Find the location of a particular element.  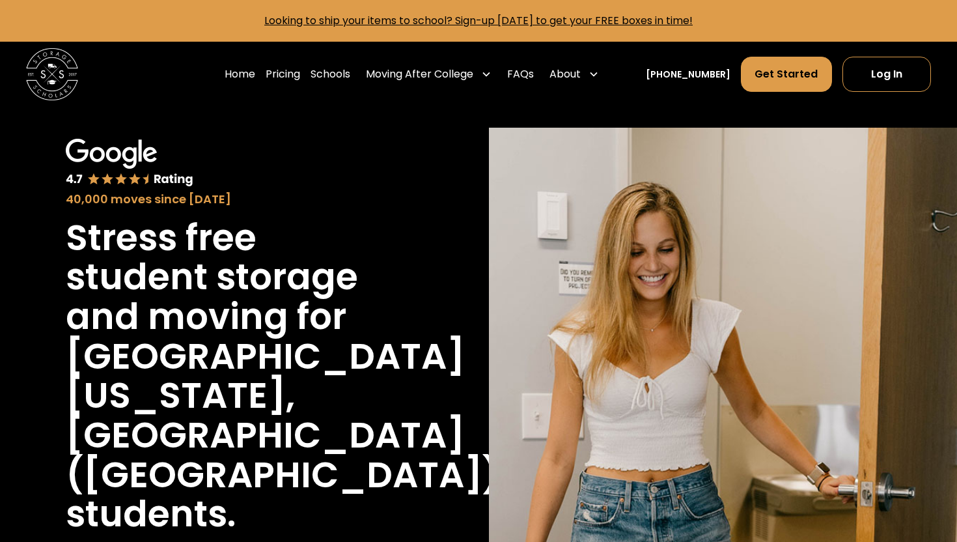

a: Get Started is located at coordinates (786, 74).